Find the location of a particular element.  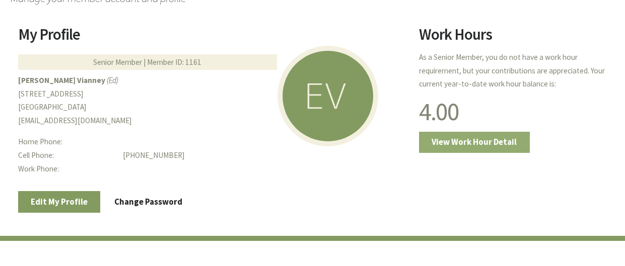

h1: 4.00 is located at coordinates (513, 112).